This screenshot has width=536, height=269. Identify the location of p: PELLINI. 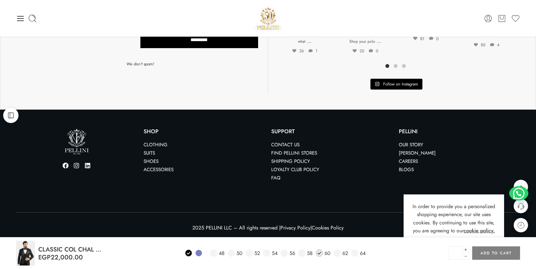
(460, 132).